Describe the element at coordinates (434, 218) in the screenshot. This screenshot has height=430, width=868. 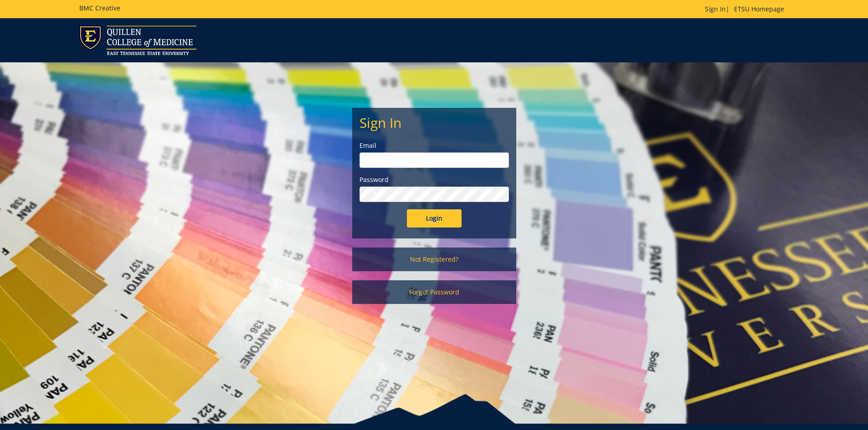
I see `input: Login` at that location.